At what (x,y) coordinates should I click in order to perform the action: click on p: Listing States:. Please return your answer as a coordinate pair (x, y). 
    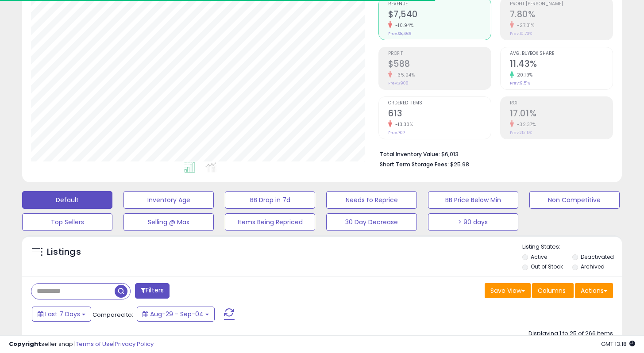
    Looking at the image, I should click on (572, 247).